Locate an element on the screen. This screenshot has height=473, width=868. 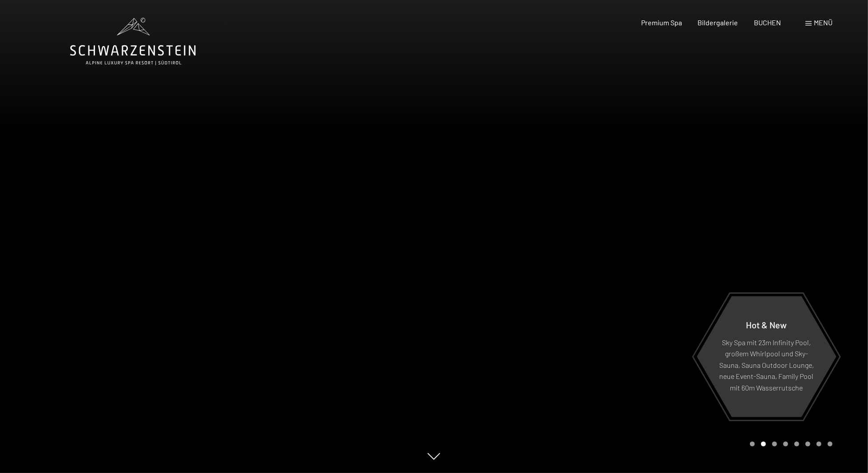
p: Sky Spa mit 23m Infinity Pool, großem Whirlpool und Sky-Sauna, Sauna Outdoor Lounge, neue Event-S... is located at coordinates (767, 365).